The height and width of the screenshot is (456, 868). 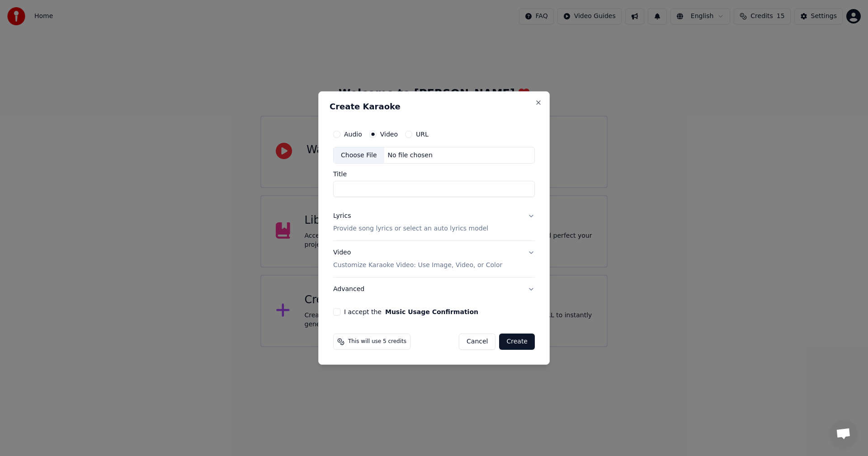 I want to click on label: URL, so click(x=422, y=134).